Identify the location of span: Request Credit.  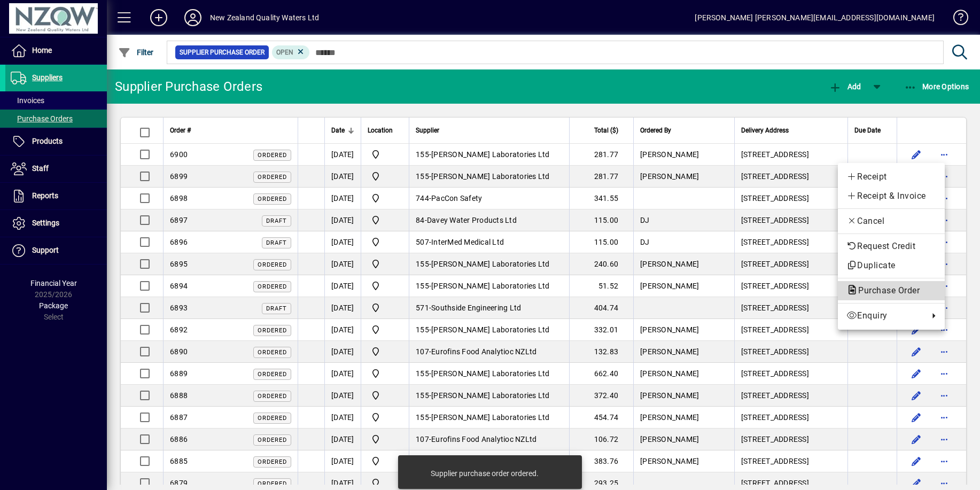
(891, 247).